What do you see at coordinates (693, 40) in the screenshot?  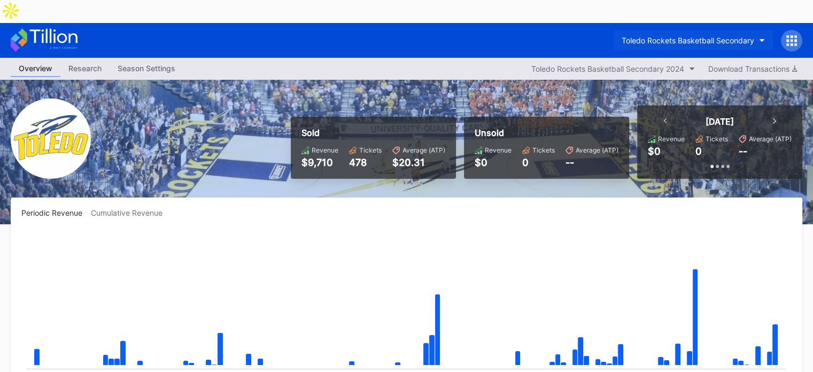 I see `button: Toledo Rockets Basketball Secondary` at bounding box center [693, 40].